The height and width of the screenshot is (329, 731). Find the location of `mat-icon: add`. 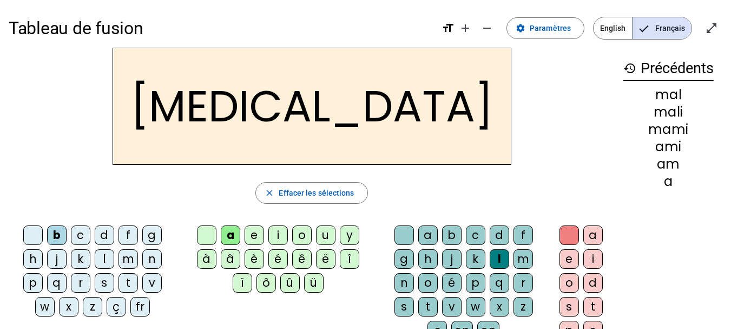

mat-icon: add is located at coordinates (466, 28).